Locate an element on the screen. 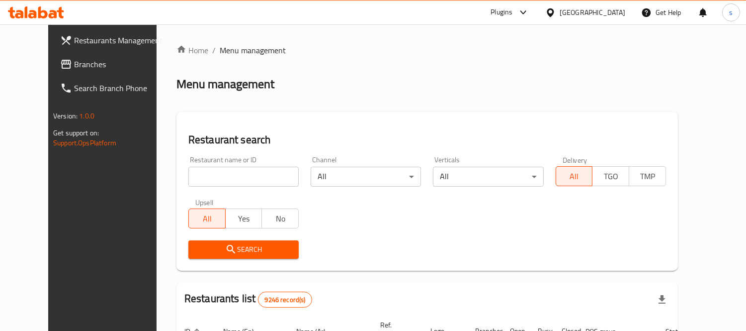 The height and width of the screenshot is (331, 746). span: Restaurants Management is located at coordinates (119, 40).